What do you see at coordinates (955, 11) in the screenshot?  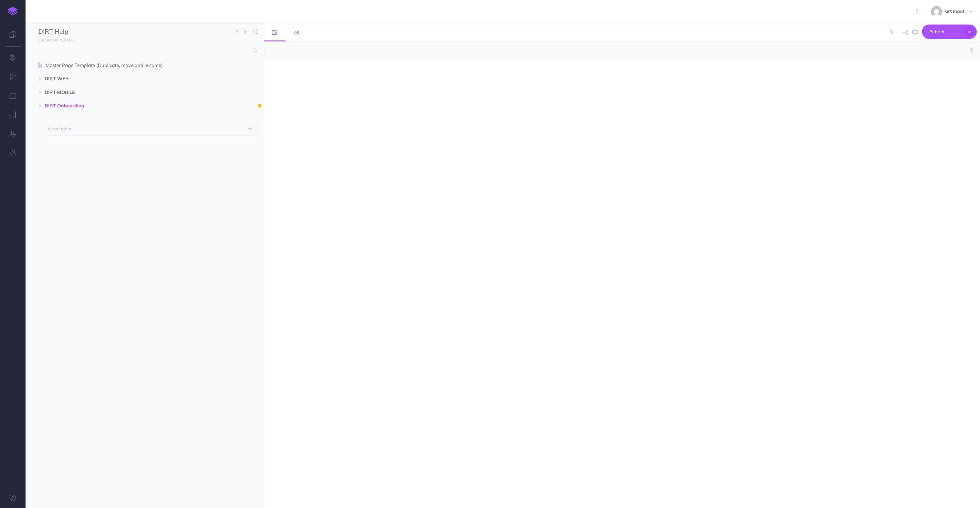 I see `span: art maat` at bounding box center [955, 11].